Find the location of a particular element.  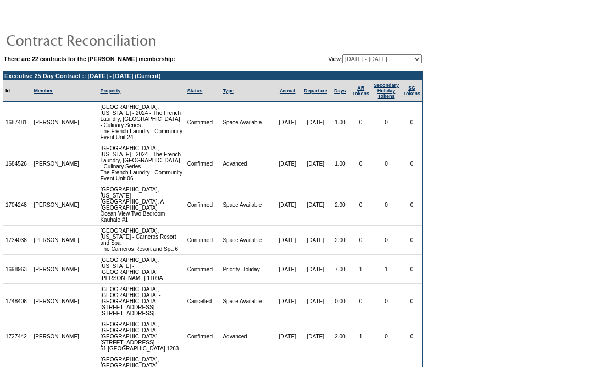

td: 1684526 is located at coordinates (18, 163).